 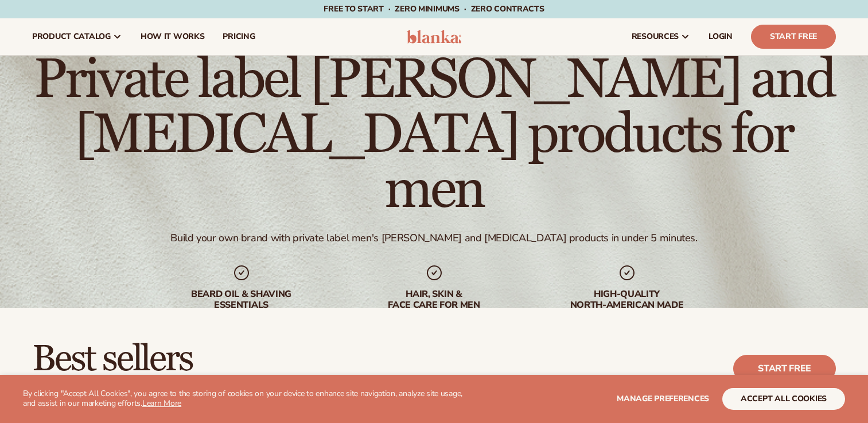 What do you see at coordinates (162, 403) in the screenshot?
I see `a: Learn More` at bounding box center [162, 403].